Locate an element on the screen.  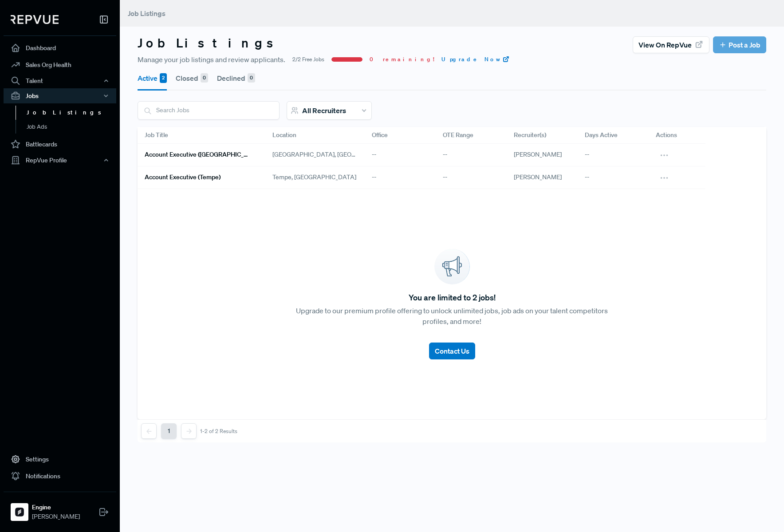
div: 1-2 of 2 Results is located at coordinates (218, 431).